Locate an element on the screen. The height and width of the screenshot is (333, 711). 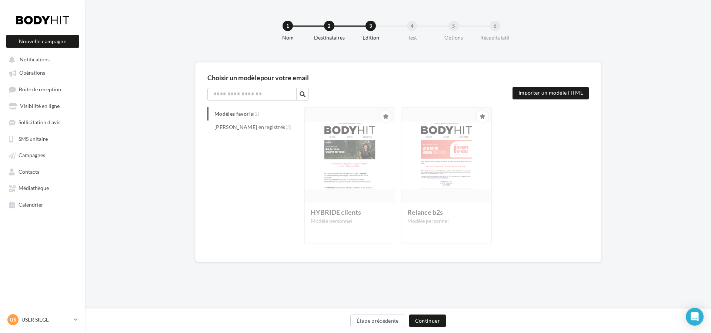
span: Campagnes is located at coordinates (32, 155).